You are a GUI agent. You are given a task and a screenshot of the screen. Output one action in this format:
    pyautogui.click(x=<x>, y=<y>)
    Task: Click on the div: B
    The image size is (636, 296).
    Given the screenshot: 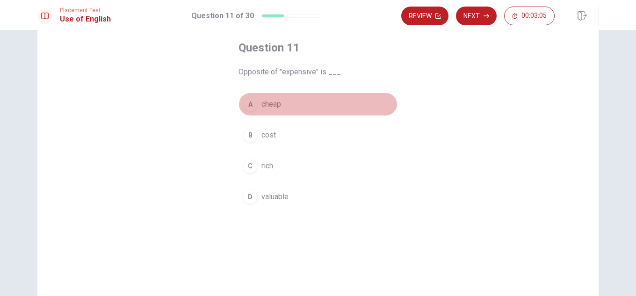 What is the action you would take?
    pyautogui.click(x=250, y=135)
    